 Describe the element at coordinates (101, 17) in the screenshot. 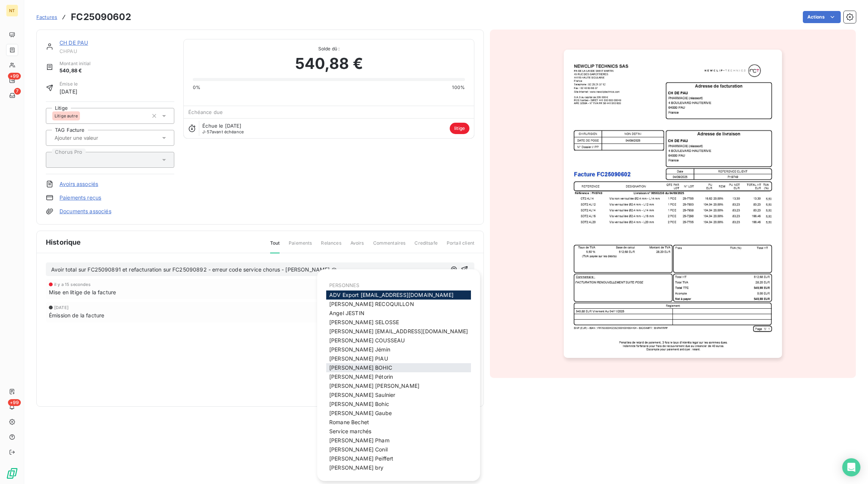

I see `h3: FC25090602` at that location.